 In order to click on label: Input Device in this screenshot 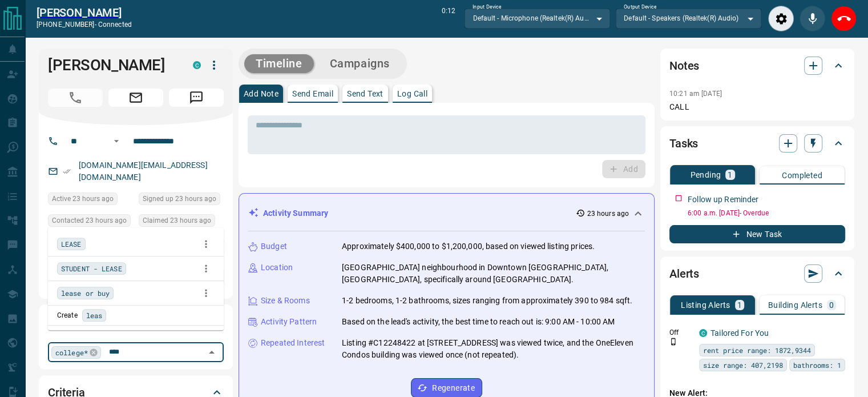, I will do `click(487, 7)`.